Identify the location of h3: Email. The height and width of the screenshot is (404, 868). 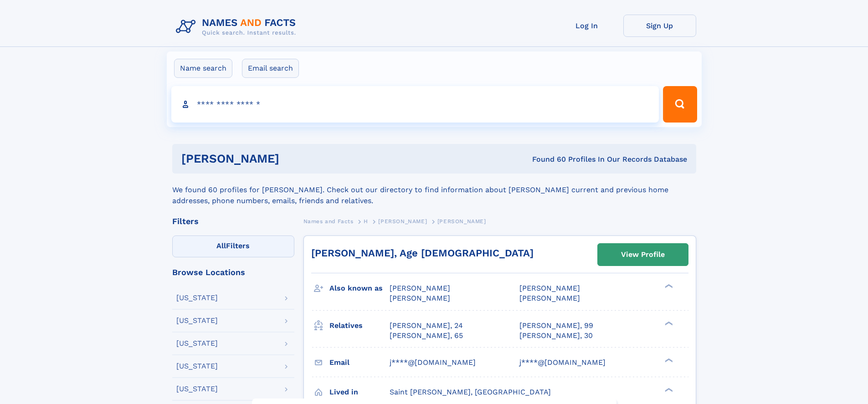
(359, 362).